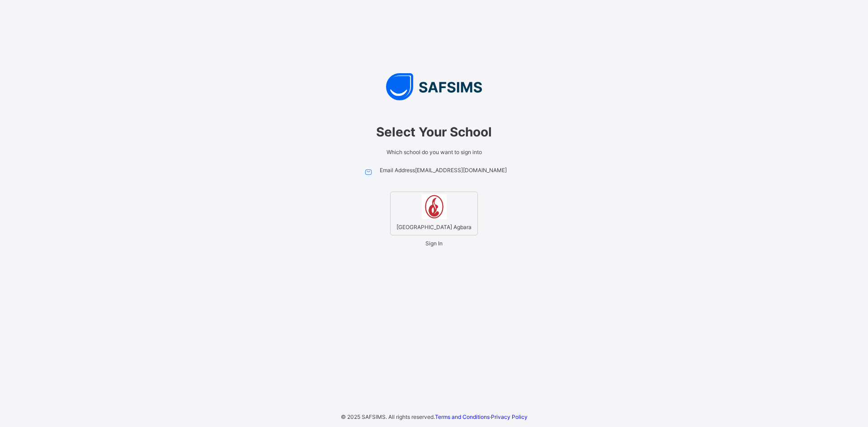 Image resolution: width=868 pixels, height=427 pixels. I want to click on span: Select Your School, so click(434, 132).